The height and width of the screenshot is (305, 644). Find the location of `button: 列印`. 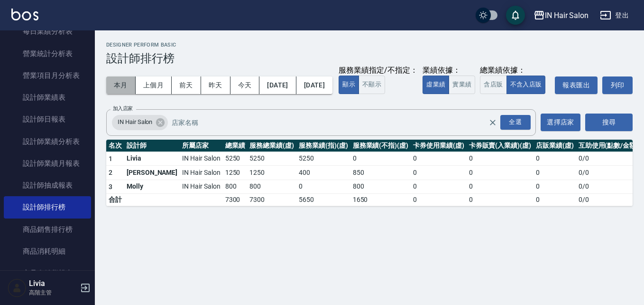

button: 列印 is located at coordinates (617, 85).